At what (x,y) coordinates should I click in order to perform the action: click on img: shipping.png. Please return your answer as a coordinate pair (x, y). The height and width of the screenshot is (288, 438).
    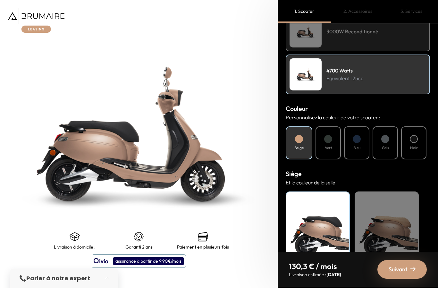
    Looking at the image, I should click on (75, 236).